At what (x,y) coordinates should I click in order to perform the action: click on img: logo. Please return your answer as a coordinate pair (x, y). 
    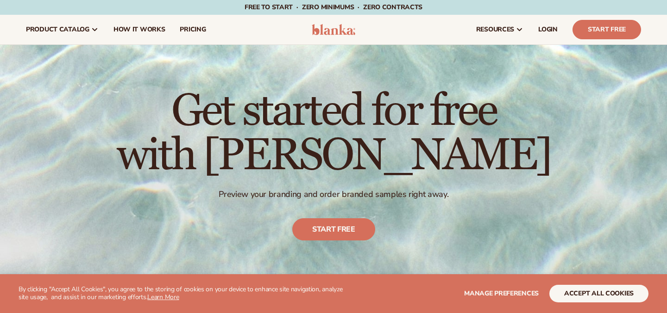
    Looking at the image, I should click on (333, 30).